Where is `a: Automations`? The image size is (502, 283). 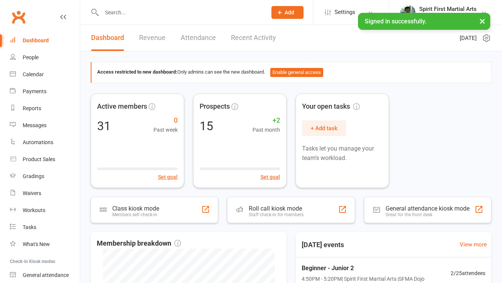
a: Automations is located at coordinates (45, 142).